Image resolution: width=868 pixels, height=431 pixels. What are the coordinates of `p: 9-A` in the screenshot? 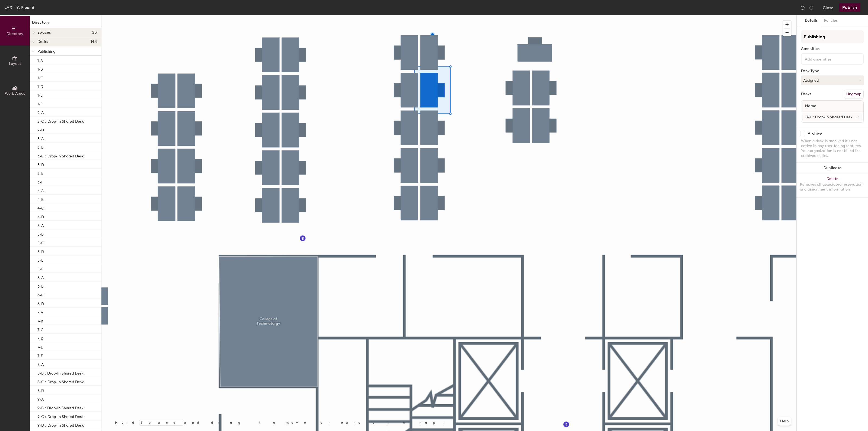 It's located at (41, 398).